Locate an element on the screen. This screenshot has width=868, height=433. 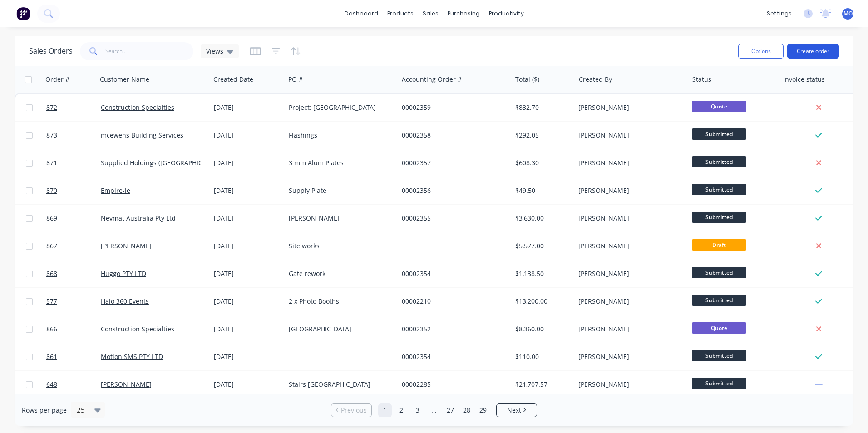
div: Gate rework is located at coordinates (339, 274).